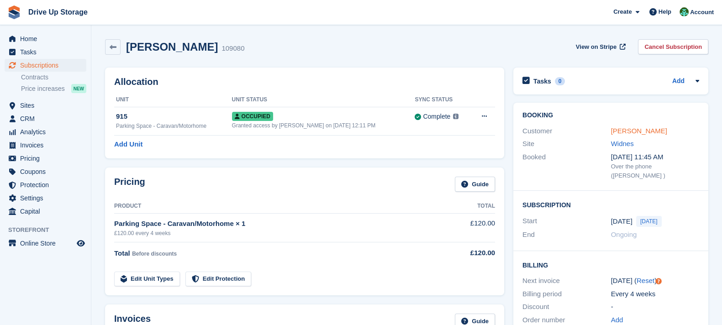  I want to click on span: Subscriptions, so click(48, 65).